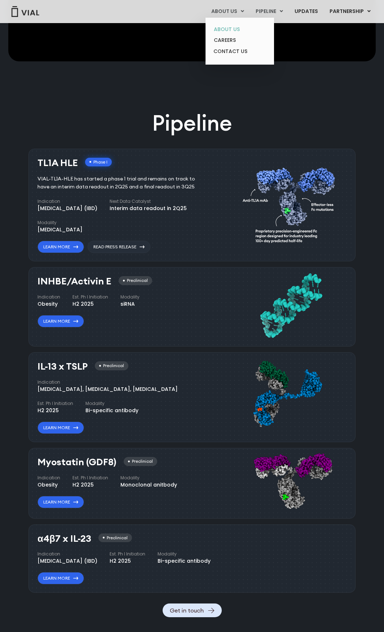 This screenshot has height=632, width=384. What do you see at coordinates (269, 12) in the screenshot?
I see `a: PIPELINEMenu Toggle` at bounding box center [269, 12].